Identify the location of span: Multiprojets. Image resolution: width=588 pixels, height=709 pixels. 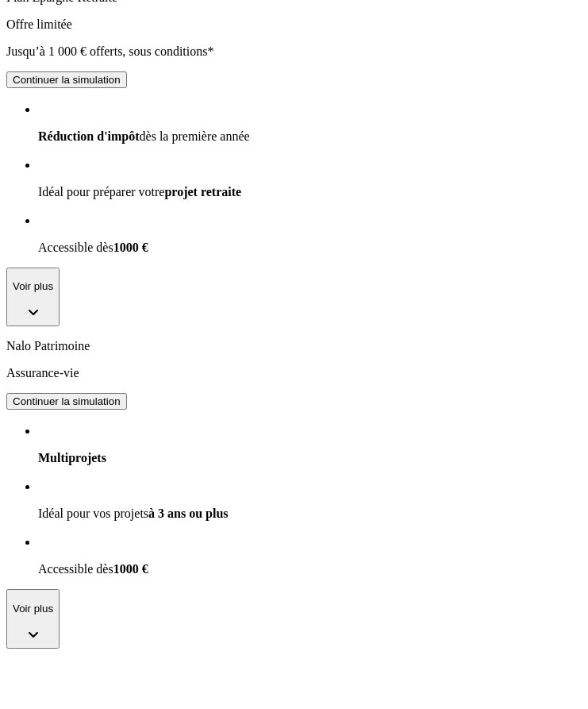
(72, 457).